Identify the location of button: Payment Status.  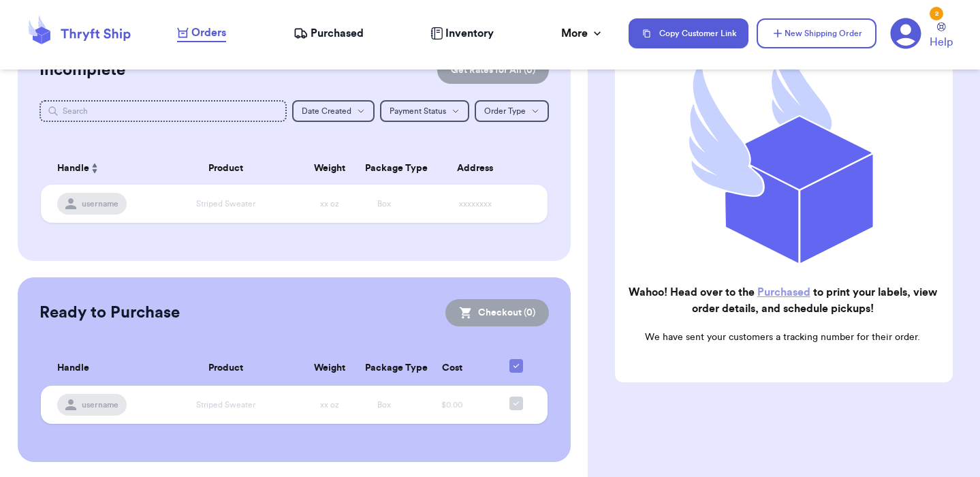
(425, 111).